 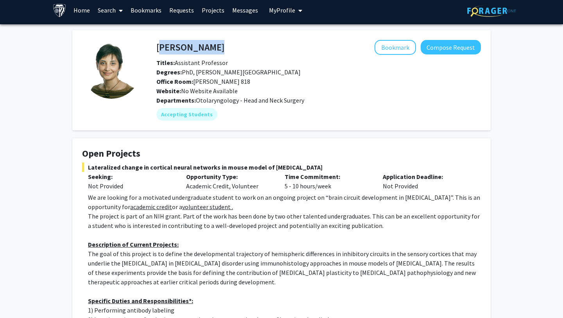 I want to click on b: Website:, so click(x=169, y=91).